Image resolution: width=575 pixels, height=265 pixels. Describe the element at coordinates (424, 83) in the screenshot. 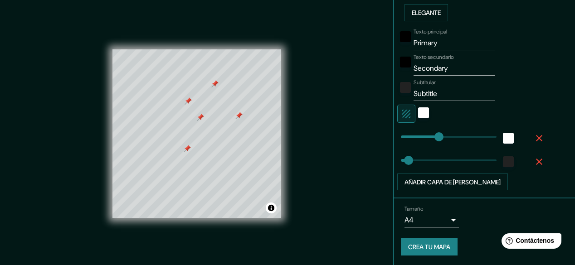

I see `font: Subtitular` at that location.